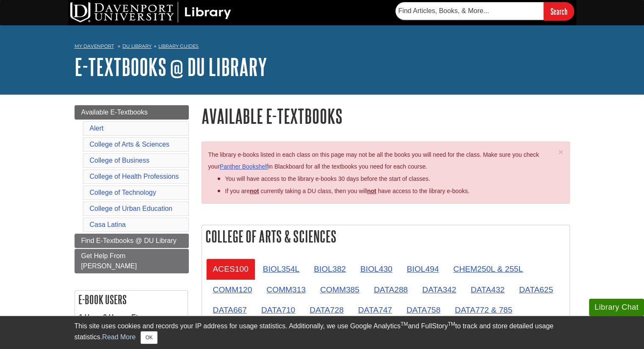  Describe the element at coordinates (120, 160) in the screenshot. I see `a: College of Business` at that location.